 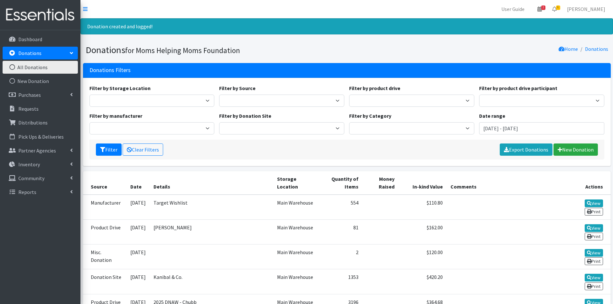 What do you see at coordinates (30, 53) in the screenshot?
I see `p: Donations` at bounding box center [30, 53].